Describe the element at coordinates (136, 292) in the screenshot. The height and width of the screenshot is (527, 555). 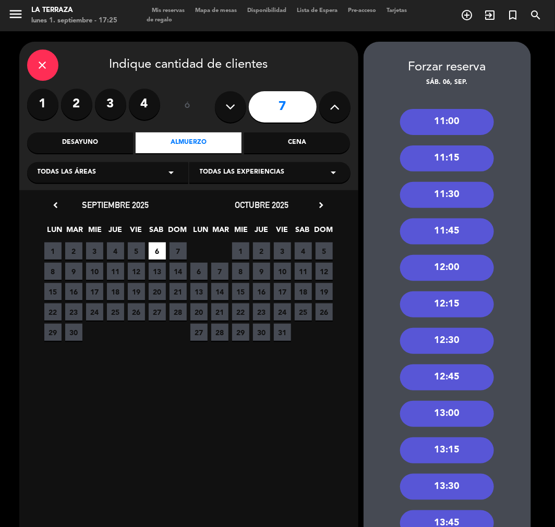
I see `span: 19` at that location.